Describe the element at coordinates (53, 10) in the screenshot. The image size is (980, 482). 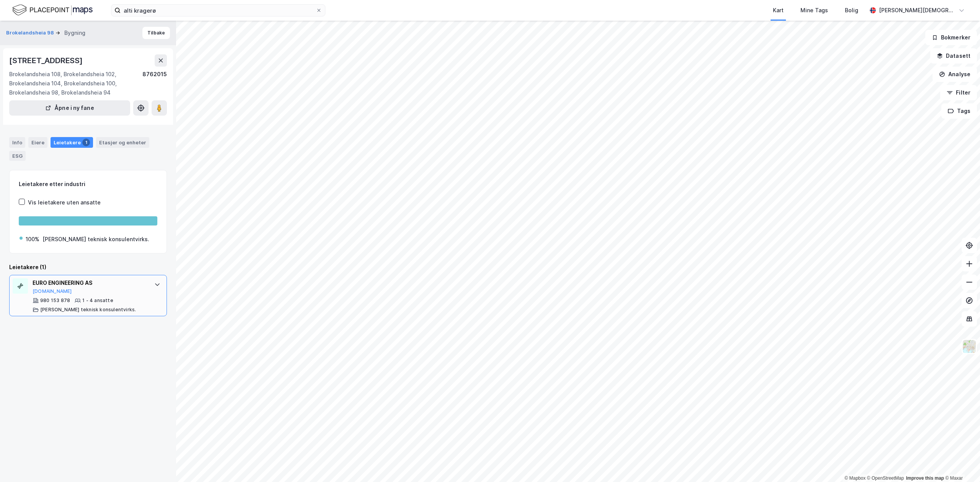
I see `img: logo.f888ab2527a4732fd821a326f86c7f29.svg` at that location.